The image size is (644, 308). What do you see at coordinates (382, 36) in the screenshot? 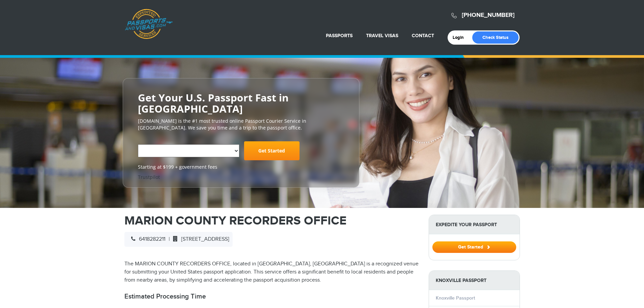
I see `a: Travel Visas` at bounding box center [382, 36].